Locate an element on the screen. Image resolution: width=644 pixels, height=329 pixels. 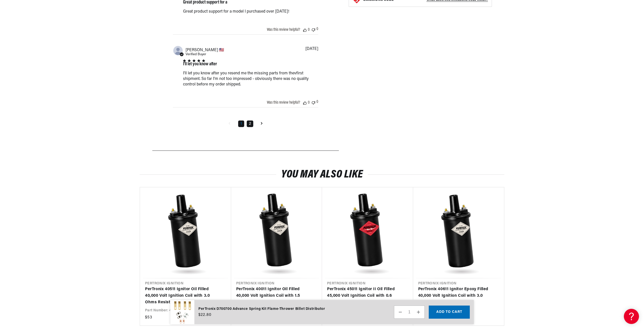
span: $22.80 is located at coordinates (205, 315).